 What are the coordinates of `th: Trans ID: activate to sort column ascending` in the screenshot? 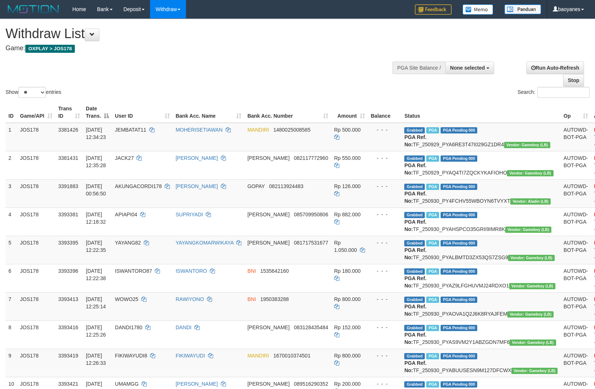 It's located at (69, 112).